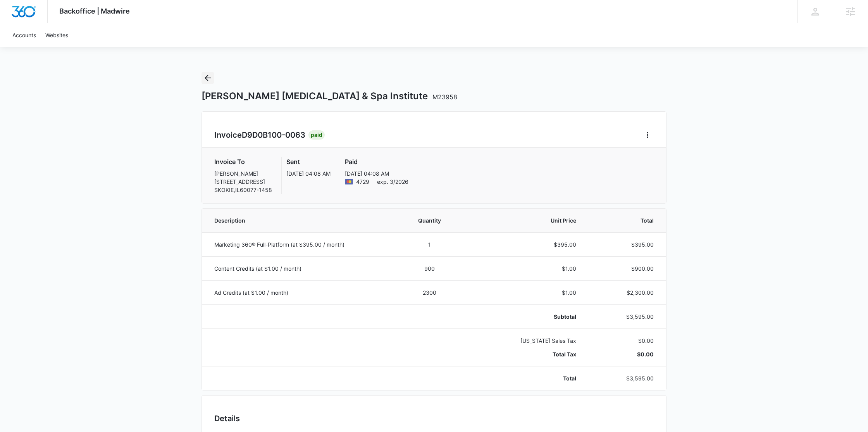 Image resolution: width=868 pixels, height=432 pixels. What do you see at coordinates (301, 244) in the screenshot?
I see `p: Marketing 360® Full-Platform (at $395.00 / month)` at bounding box center [301, 244].